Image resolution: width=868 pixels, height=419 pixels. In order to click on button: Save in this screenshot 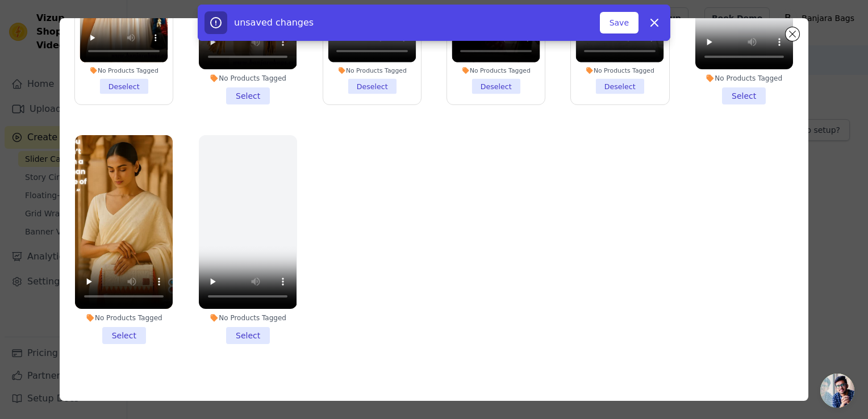, I will do `click(619, 23)`.